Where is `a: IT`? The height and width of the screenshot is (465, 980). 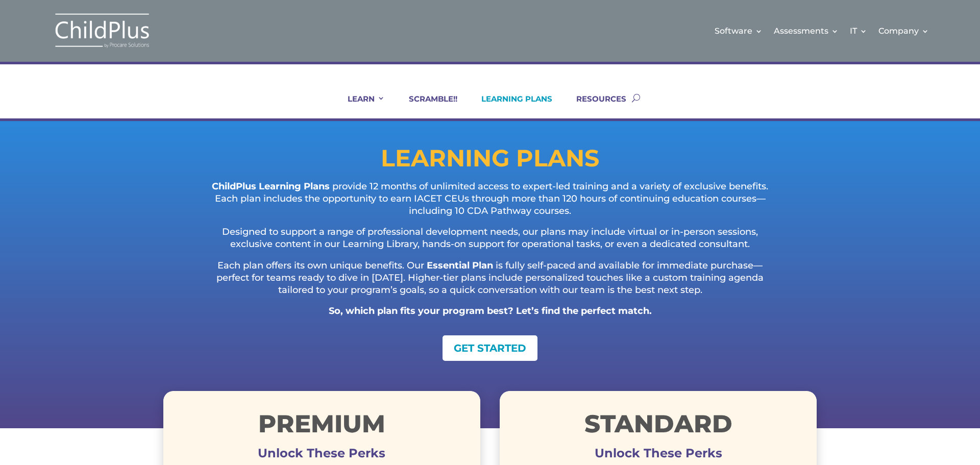 a: IT is located at coordinates (858, 31).